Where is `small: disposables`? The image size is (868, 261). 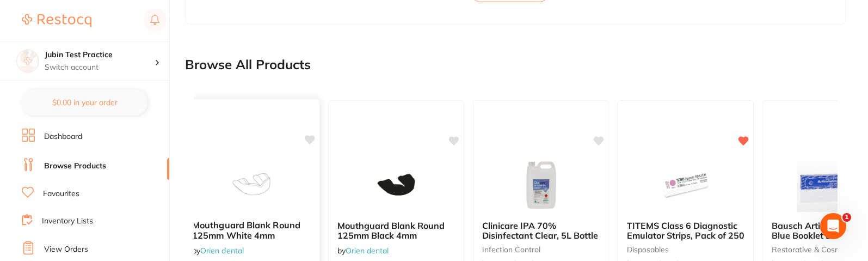 small: disposables is located at coordinates (685, 249).